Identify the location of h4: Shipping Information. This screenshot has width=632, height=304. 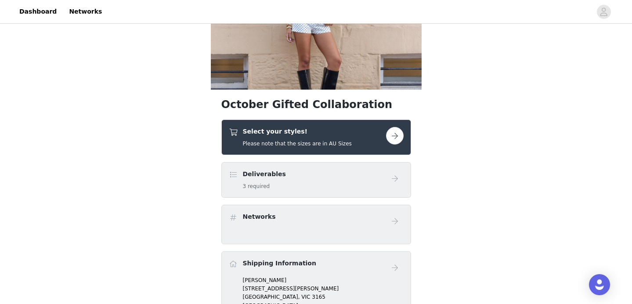
(279, 263).